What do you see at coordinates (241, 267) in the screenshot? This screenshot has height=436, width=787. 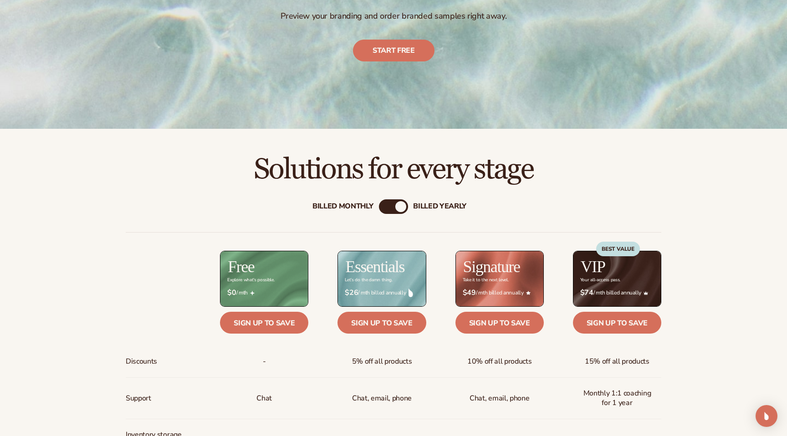 I see `h2: Free` at bounding box center [241, 267].